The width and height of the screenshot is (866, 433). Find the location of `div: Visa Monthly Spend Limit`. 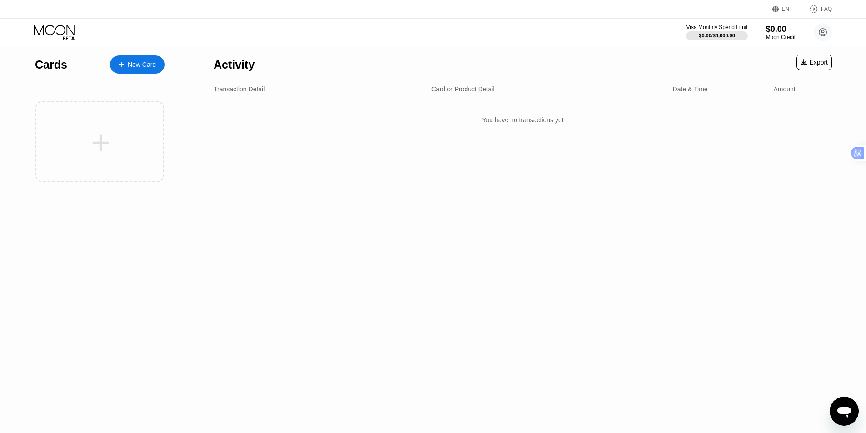

div: Visa Monthly Spend Limit is located at coordinates (716, 27).